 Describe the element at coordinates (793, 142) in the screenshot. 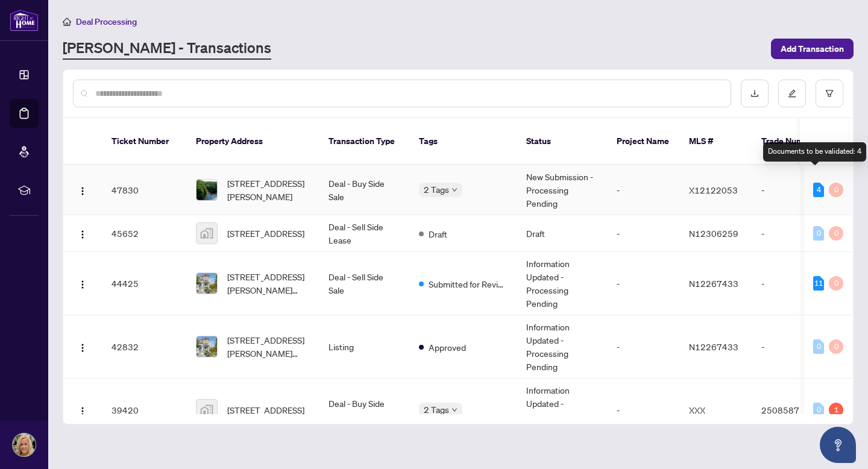

I see `th: Trade Number` at that location.